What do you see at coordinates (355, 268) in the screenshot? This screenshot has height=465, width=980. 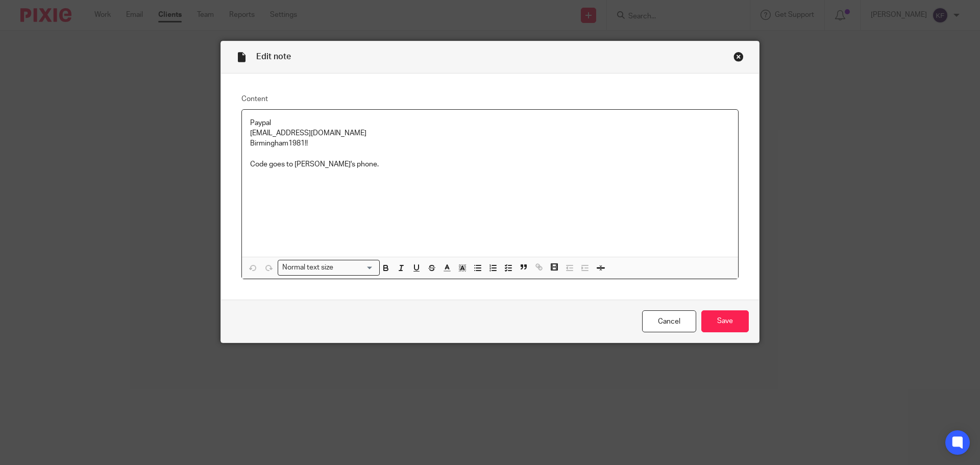 I see `input: Search for option` at bounding box center [355, 268].